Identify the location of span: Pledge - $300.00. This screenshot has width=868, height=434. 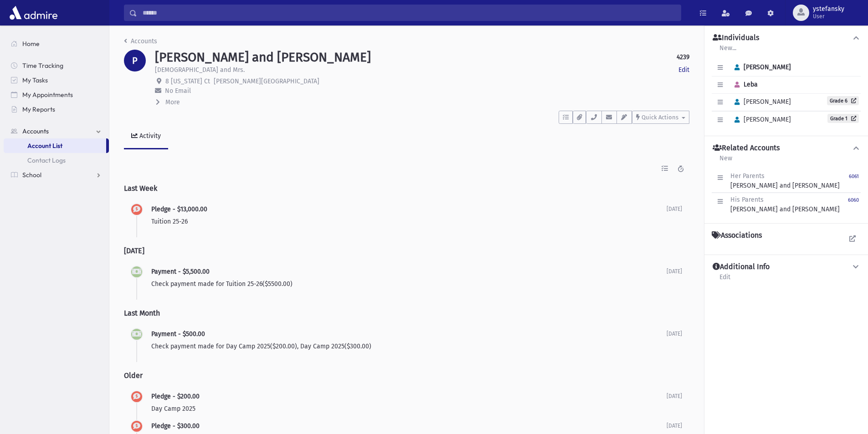
(176, 426).